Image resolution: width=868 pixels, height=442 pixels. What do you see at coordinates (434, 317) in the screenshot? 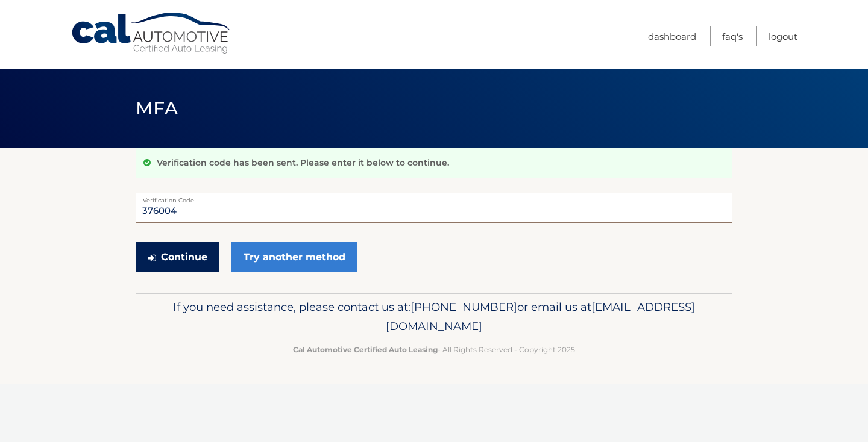
I see `p: If you need assistance, please contact us at: or email us at` at bounding box center [434, 317].